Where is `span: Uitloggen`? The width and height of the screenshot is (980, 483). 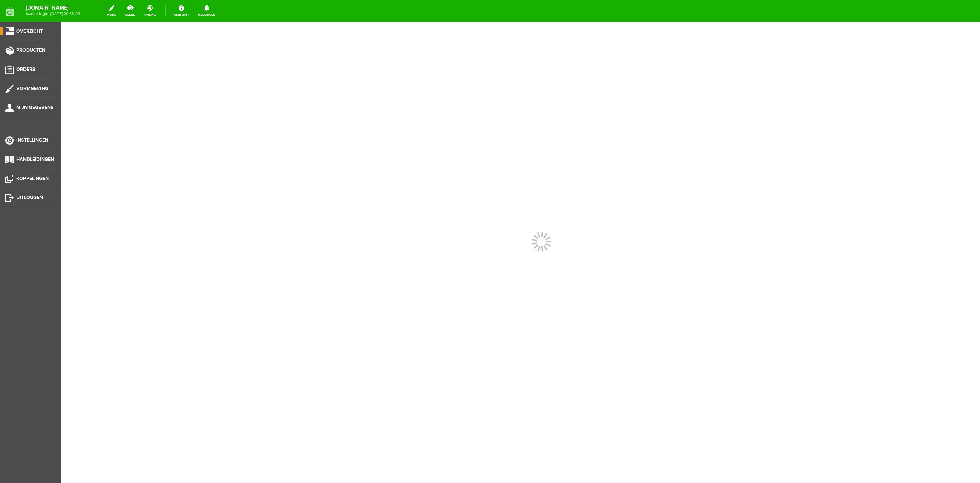
span: Uitloggen is located at coordinates (29, 197).